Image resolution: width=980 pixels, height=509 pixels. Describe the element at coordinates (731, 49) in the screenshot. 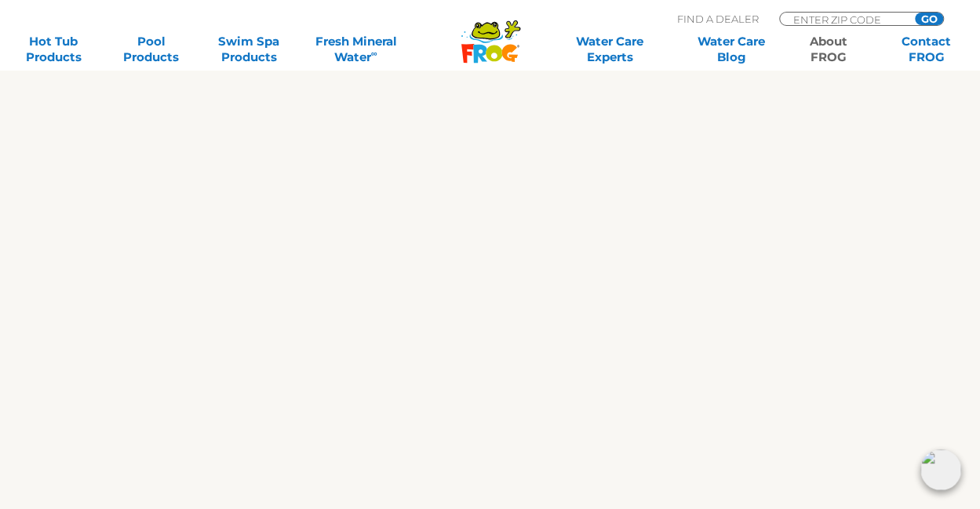

I see `a: Water CareBlog` at that location.